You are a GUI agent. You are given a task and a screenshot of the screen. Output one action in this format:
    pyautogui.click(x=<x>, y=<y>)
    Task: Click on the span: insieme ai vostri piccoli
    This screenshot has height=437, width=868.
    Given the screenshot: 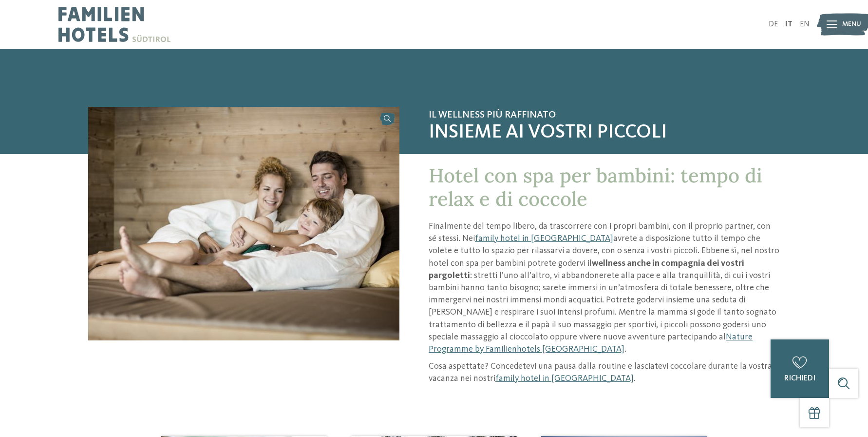 What is the action you would take?
    pyautogui.click(x=604, y=132)
    